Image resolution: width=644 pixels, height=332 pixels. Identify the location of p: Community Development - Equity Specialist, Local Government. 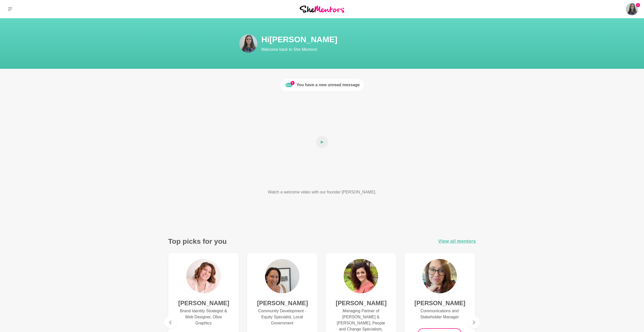
(282, 317).